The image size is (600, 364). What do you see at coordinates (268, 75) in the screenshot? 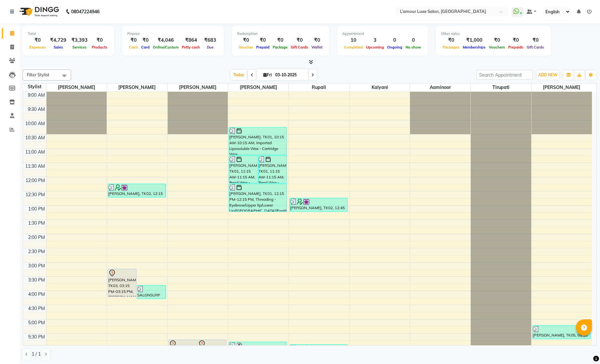
I see `span: Fri` at bounding box center [268, 75].